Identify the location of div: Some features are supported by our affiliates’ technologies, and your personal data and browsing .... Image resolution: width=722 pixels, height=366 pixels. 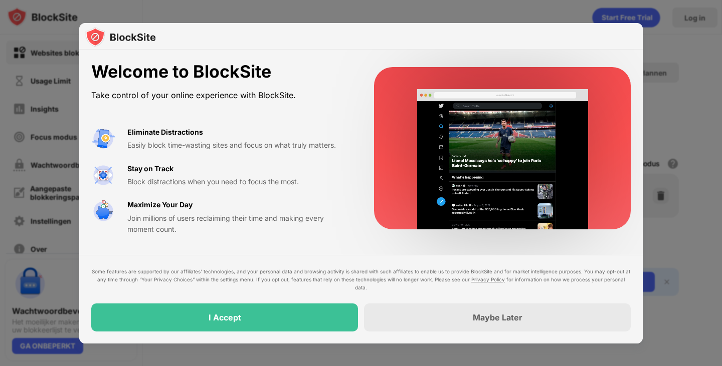
(361, 280).